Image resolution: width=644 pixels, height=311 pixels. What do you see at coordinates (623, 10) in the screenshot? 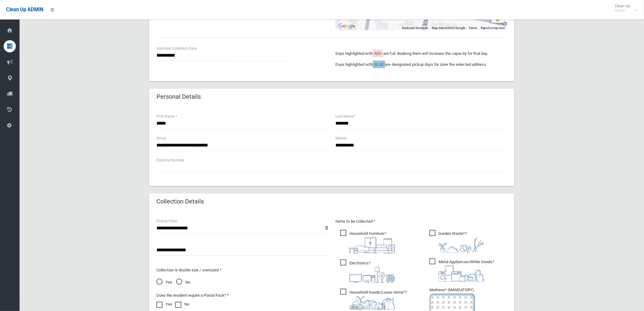
I see `small: Admin` at bounding box center [623, 10].